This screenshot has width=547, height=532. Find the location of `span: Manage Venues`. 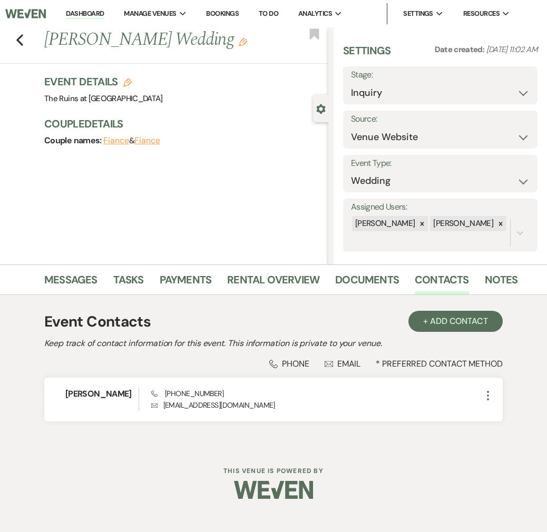

span: Manage Venues is located at coordinates (150, 14).